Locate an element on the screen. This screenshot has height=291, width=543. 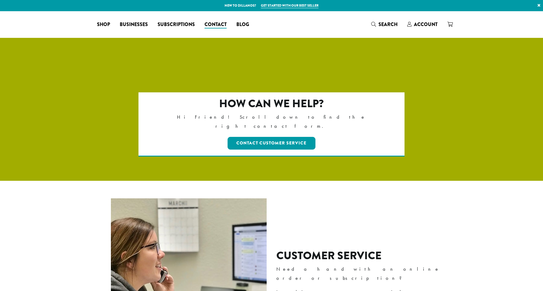
p: Need a hand with an online order or subscription? is located at coordinates (363, 274).